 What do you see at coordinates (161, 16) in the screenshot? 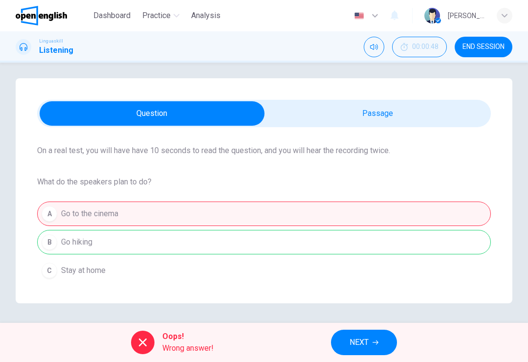
I see `button: Practice` at bounding box center [161, 16].